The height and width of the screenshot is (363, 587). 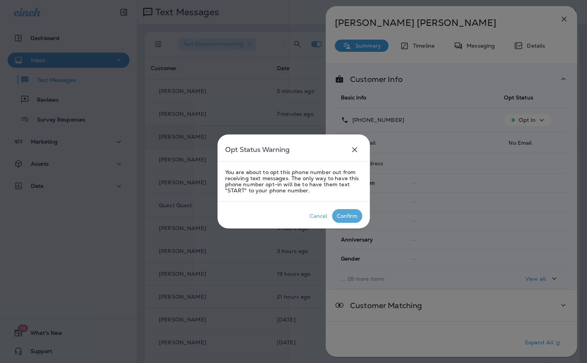 What do you see at coordinates (347, 216) in the screenshot?
I see `button: Confirm` at bounding box center [347, 216].